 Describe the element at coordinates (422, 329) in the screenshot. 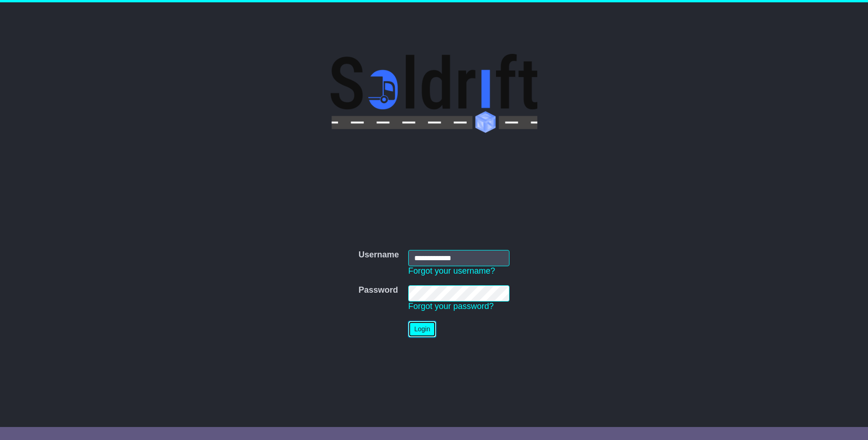

I see `button: Login` at that location.